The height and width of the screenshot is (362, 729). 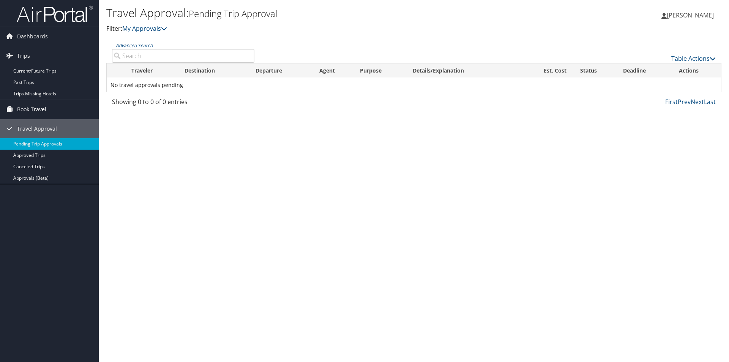 What do you see at coordinates (55, 14) in the screenshot?
I see `img: airportal-logo.png` at bounding box center [55, 14].